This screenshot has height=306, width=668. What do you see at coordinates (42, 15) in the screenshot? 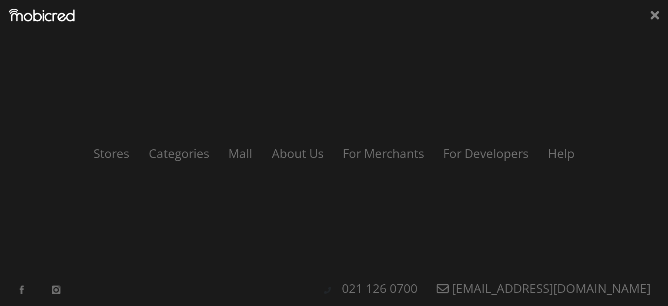
I see `img: Mobicred` at bounding box center [42, 15].